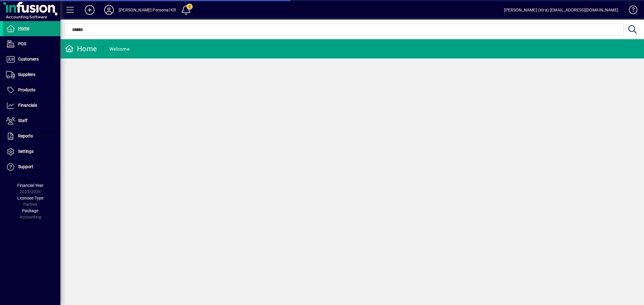 This screenshot has height=305, width=644. What do you see at coordinates (28, 59) in the screenshot?
I see `span: Customers` at bounding box center [28, 59].